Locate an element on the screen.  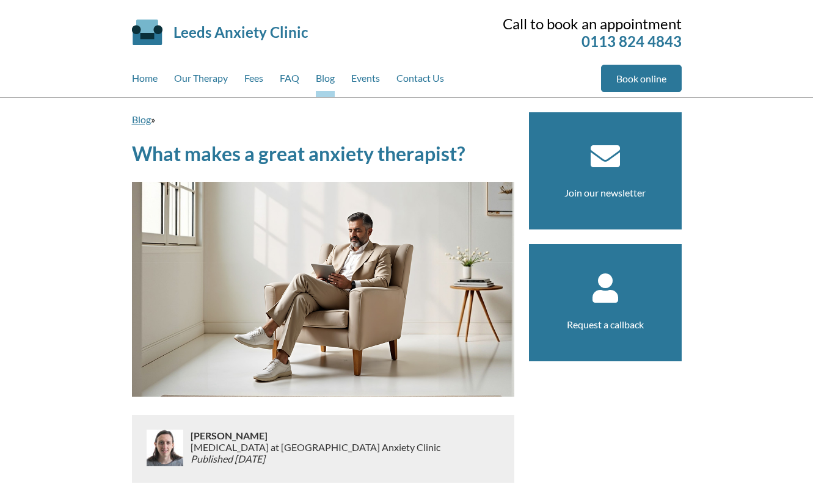
a: Book online is located at coordinates (641, 78).